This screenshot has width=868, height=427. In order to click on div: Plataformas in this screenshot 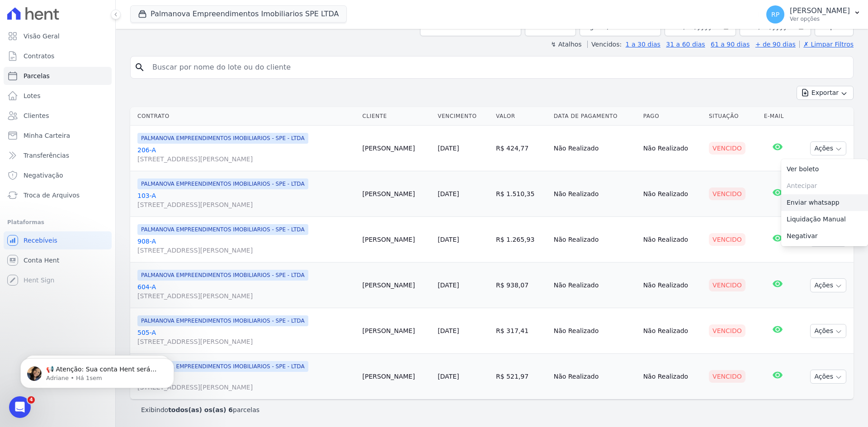, I will do `click(57, 222)`.